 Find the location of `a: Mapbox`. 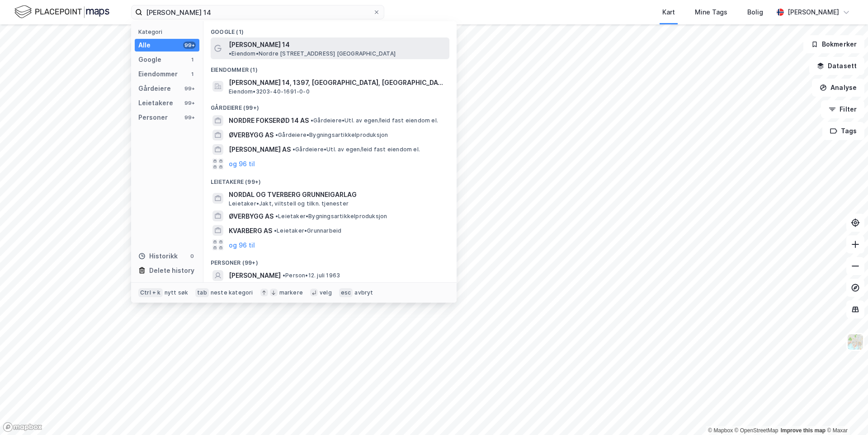

a: Mapbox is located at coordinates (720, 430).